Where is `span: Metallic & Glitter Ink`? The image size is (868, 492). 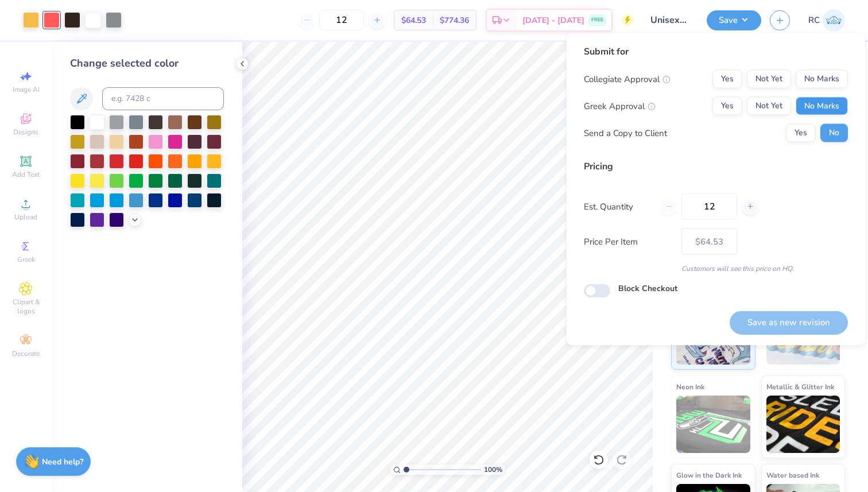 span: Metallic & Glitter Ink is located at coordinates (800, 387).